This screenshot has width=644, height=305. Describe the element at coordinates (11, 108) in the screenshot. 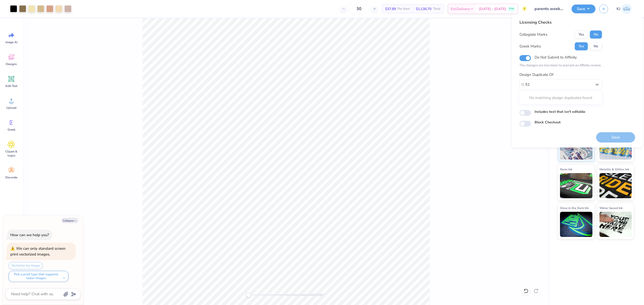

I see `span: Upload` at that location.